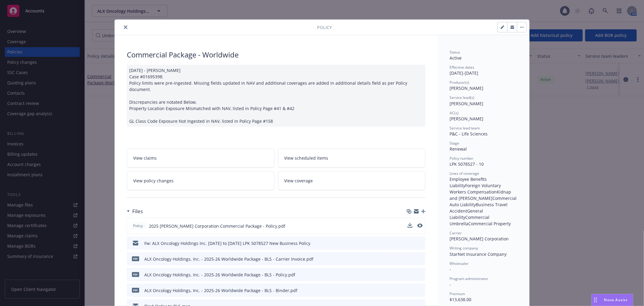 Image resolution: width=644 pixels, height=306 pixels. I want to click on span: Foreign Voluntary Workers Compensation, so click(476, 189).